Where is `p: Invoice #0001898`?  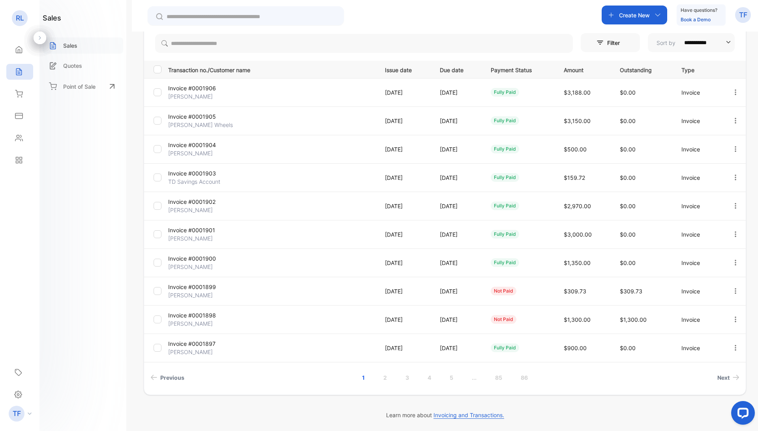
p: Invoice #0001898 is located at coordinates (203, 315).